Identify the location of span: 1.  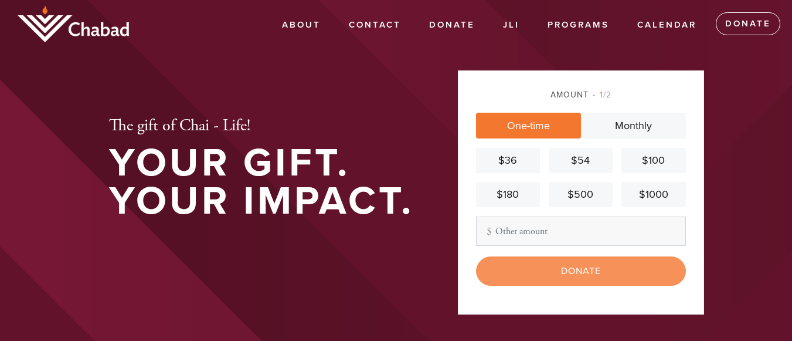
(602, 94).